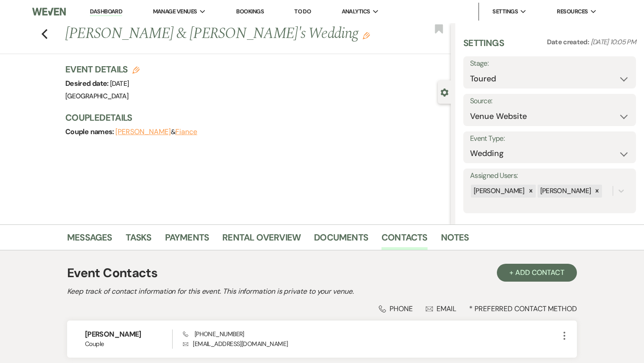 The height and width of the screenshot is (363, 644). Describe the element at coordinates (187, 240) in the screenshot. I see `a: Payments` at that location.